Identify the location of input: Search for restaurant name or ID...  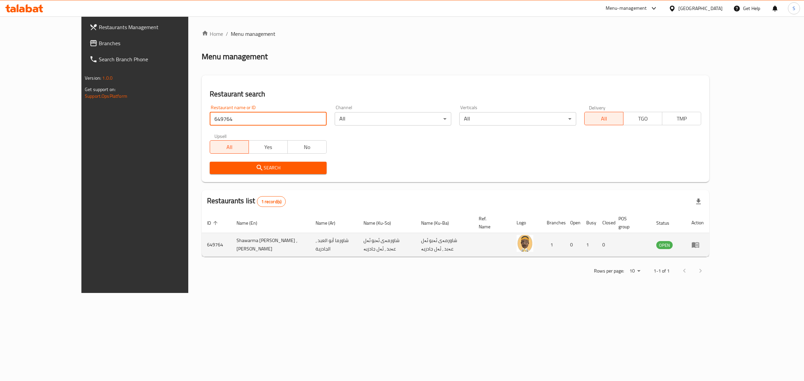
(268, 119).